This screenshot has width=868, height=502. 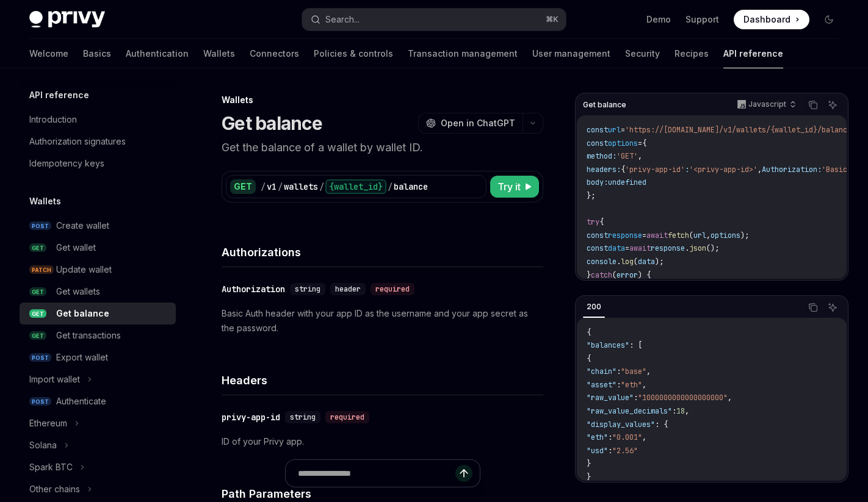 What do you see at coordinates (646, 261) in the screenshot?
I see `span: data` at bounding box center [646, 261].